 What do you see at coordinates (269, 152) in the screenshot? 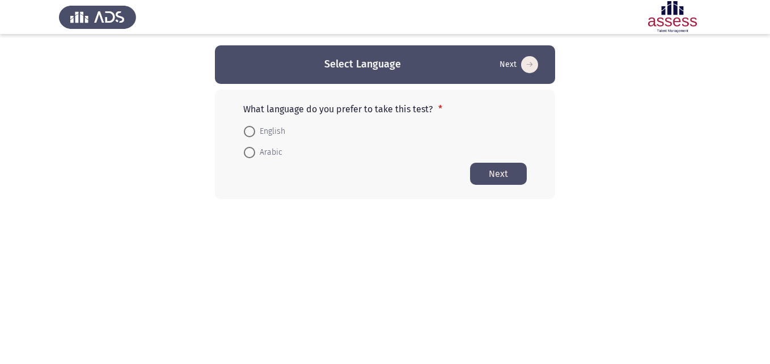
I see `span: Arabic` at bounding box center [269, 152].